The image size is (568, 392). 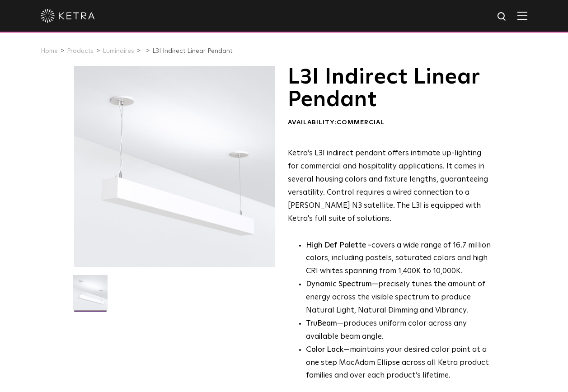 I want to click on strong: Color Lock, so click(x=324, y=350).